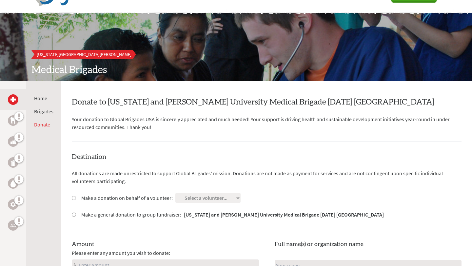 The height and width of the screenshot is (266, 472). I want to click on label: Full name(s) or organization name, so click(319, 245).